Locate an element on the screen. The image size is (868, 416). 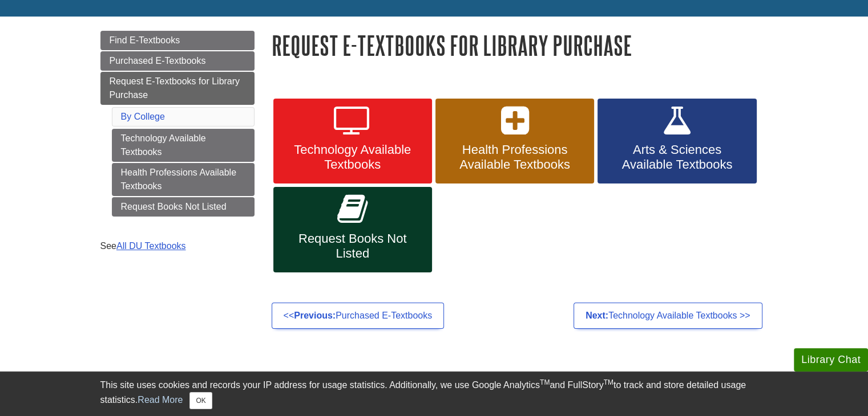
a: Purchased E-Textbooks is located at coordinates (178, 61).